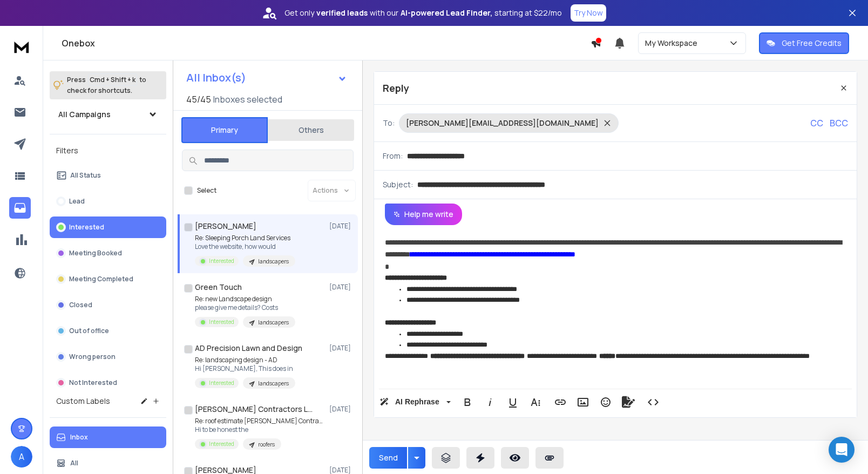 Image resolution: width=868 pixels, height=474 pixels. What do you see at coordinates (92, 357) in the screenshot?
I see `p: Wrong person` at bounding box center [92, 357].